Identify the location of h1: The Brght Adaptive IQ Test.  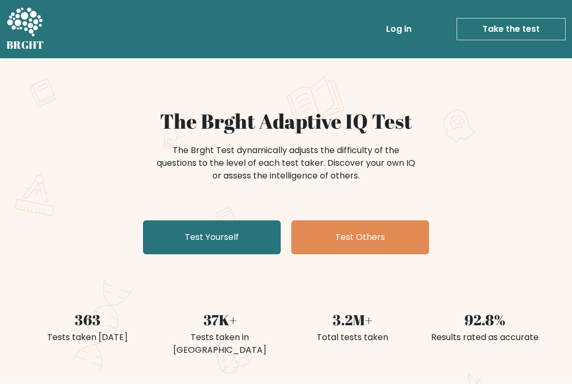
(286, 121).